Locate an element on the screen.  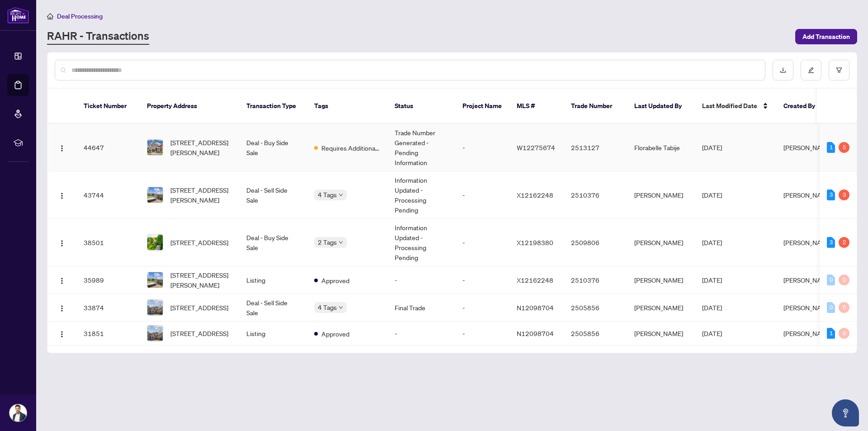
span: W12275674 is located at coordinates (536, 147).